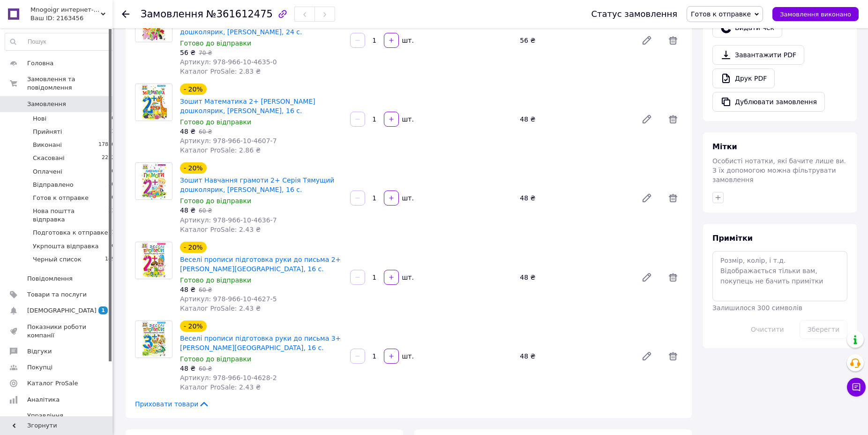 This screenshot has width=868, height=435. Describe the element at coordinates (57, 294) in the screenshot. I see `span: Товари та послуги` at that location.